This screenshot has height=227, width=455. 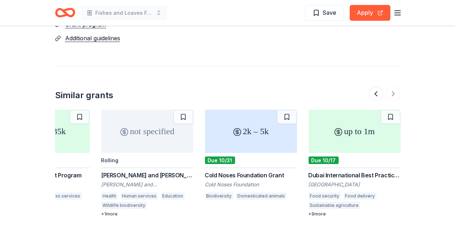 What do you see at coordinates (251, 185) in the screenshot?
I see `div: Cold Noses Foundation` at bounding box center [251, 185].